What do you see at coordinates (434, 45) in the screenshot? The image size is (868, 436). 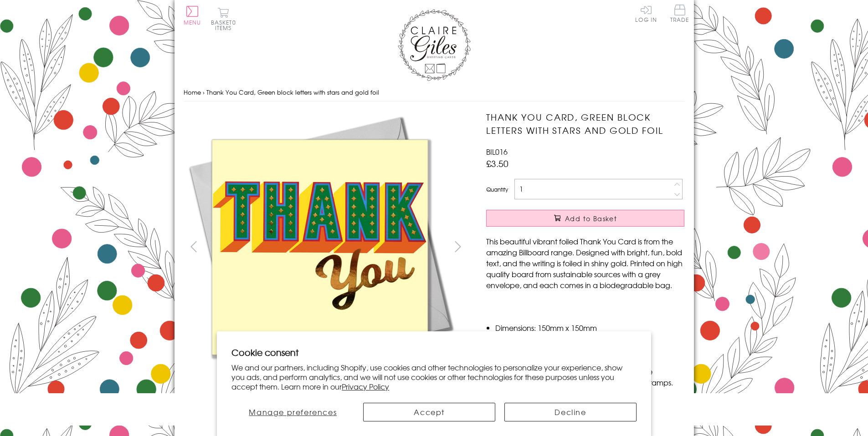 I see `img: Claire Giles Greetings Cards` at bounding box center [434, 45].